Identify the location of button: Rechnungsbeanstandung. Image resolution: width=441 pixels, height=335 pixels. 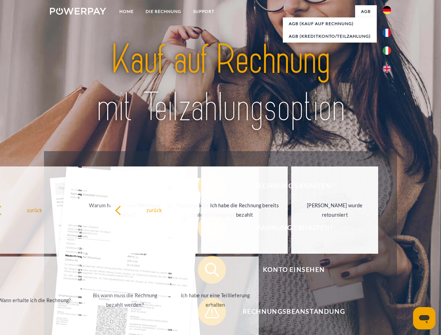
(289, 312).